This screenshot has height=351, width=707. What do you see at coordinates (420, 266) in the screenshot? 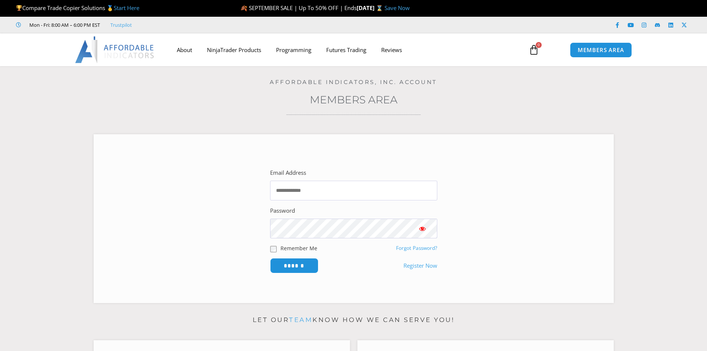
I see `a: Register Now` at bounding box center [420, 266].